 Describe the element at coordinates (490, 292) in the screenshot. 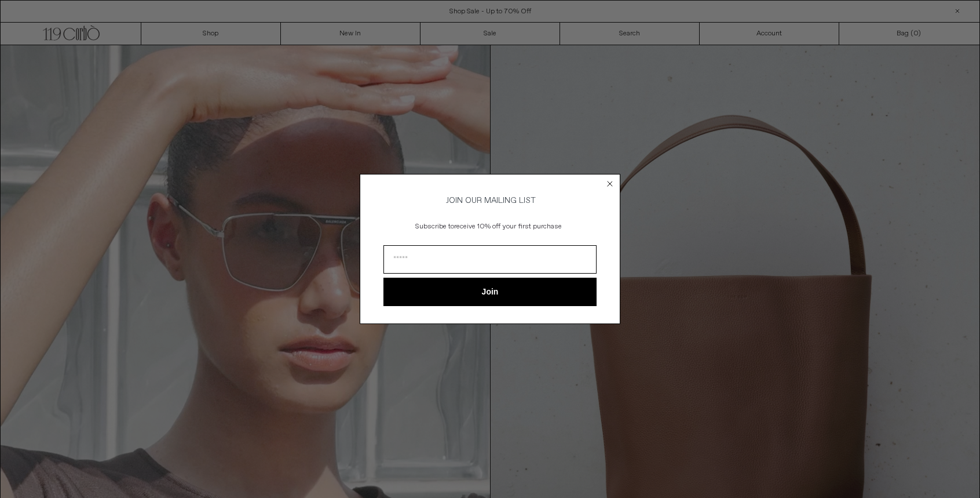

I see `button: Join` at that location.